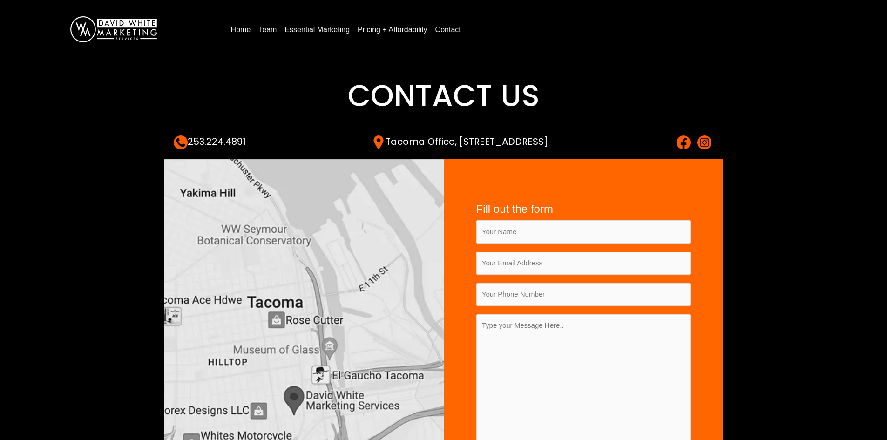  What do you see at coordinates (241, 30) in the screenshot?
I see `a: Home` at bounding box center [241, 30].